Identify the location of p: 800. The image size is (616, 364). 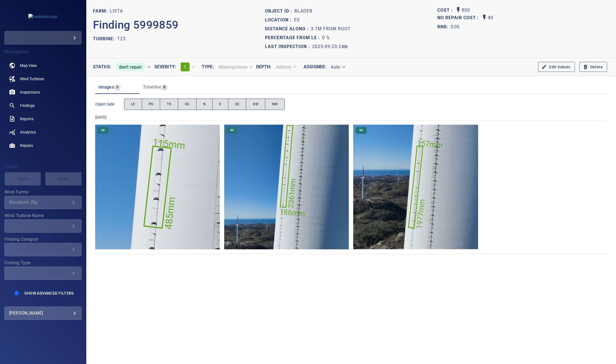
(466, 11).